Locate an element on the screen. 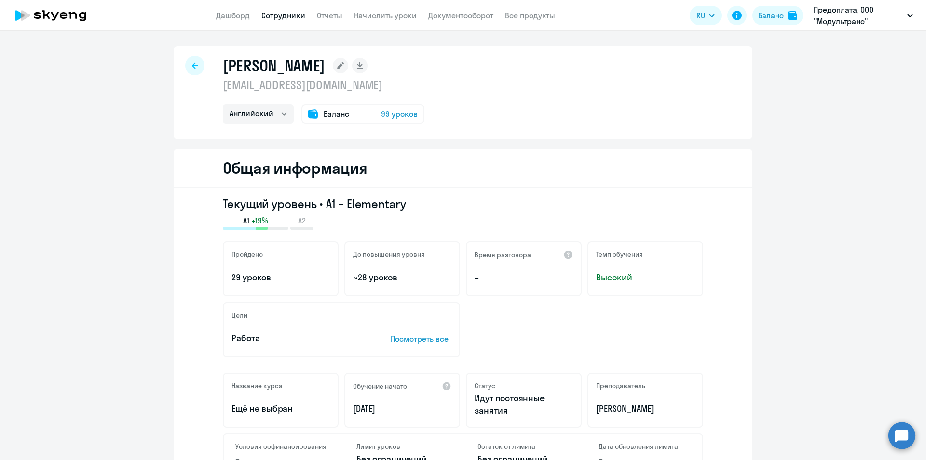  p: Посмотреть все is located at coordinates (421, 339).